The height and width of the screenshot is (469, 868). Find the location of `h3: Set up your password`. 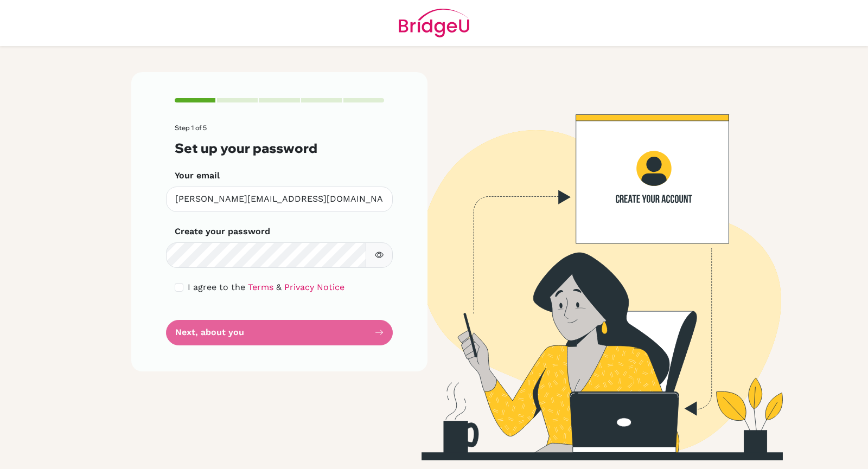

h3: Set up your password is located at coordinates (279, 148).